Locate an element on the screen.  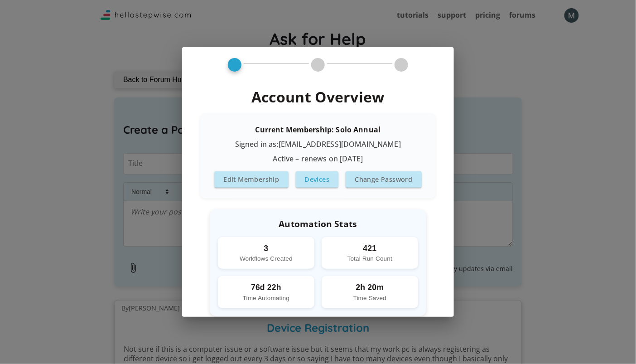
p: 76d 22h is located at coordinates (266, 287).